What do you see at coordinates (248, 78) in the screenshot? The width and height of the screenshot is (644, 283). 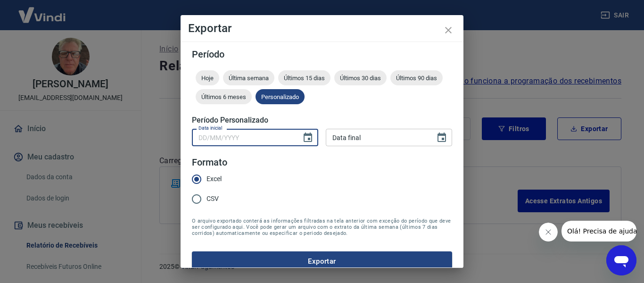 I see `div: Última semana` at bounding box center [248, 78].